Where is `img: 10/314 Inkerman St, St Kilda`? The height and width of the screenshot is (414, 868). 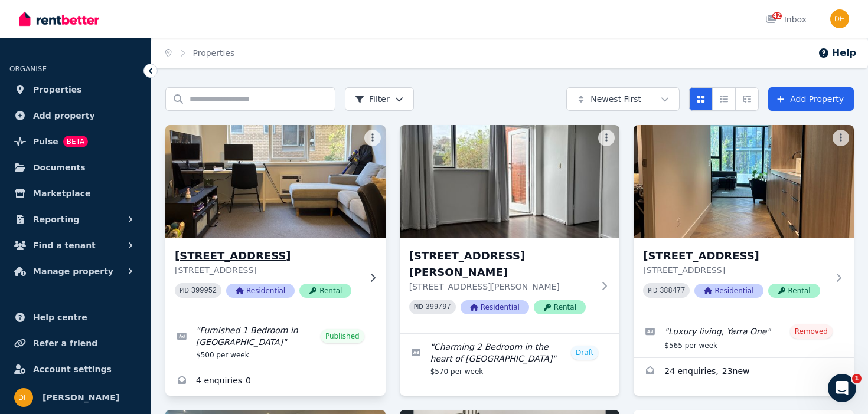 img: 10/314 Inkerman St, St Kilda is located at coordinates (275, 182).